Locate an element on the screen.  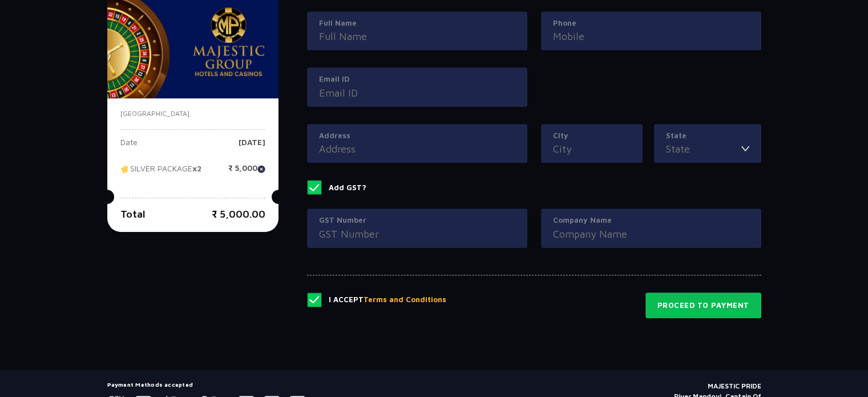
input: State is located at coordinates (704, 149).